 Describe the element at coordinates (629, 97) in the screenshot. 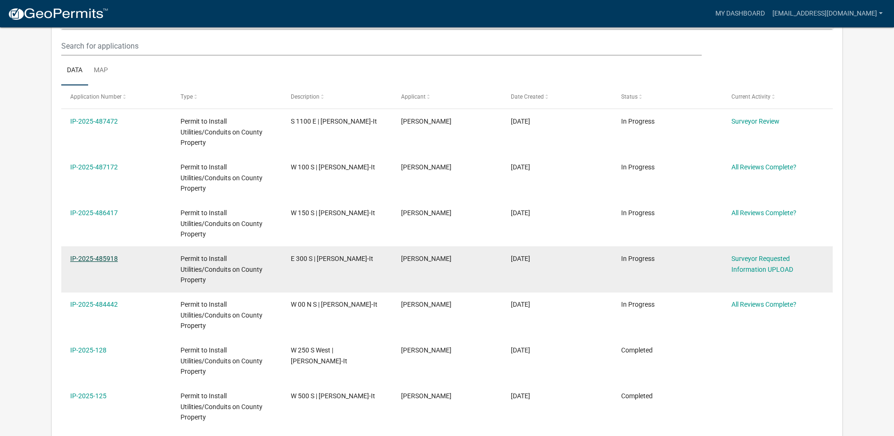

I see `span: Status` at that location.